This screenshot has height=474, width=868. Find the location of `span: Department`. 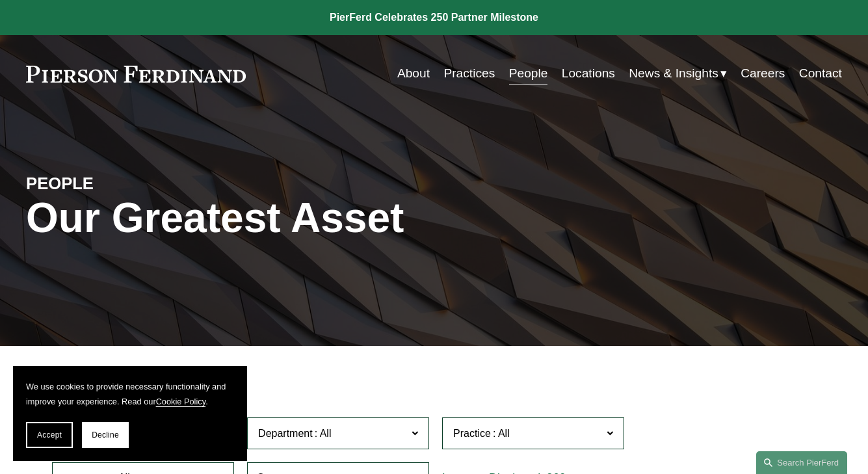

span: Department is located at coordinates (285, 433).